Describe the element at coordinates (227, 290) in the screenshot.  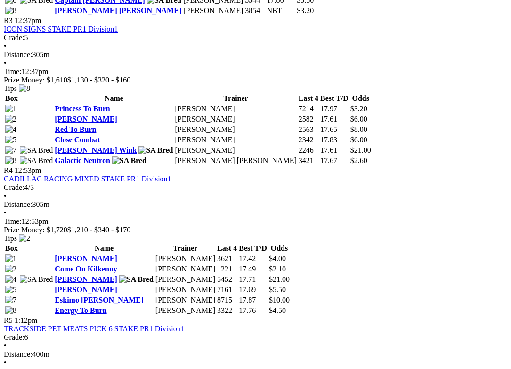
I see `td: 7161` at that location.